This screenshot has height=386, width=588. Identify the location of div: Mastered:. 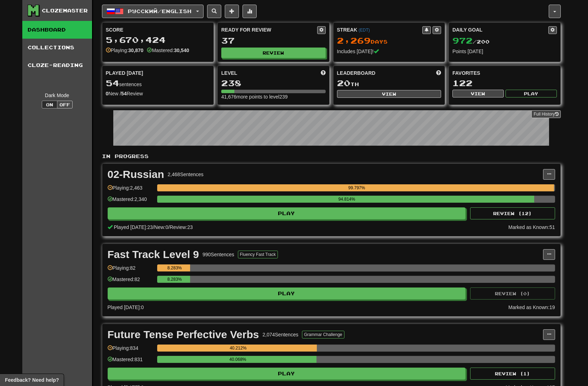
(168, 50).